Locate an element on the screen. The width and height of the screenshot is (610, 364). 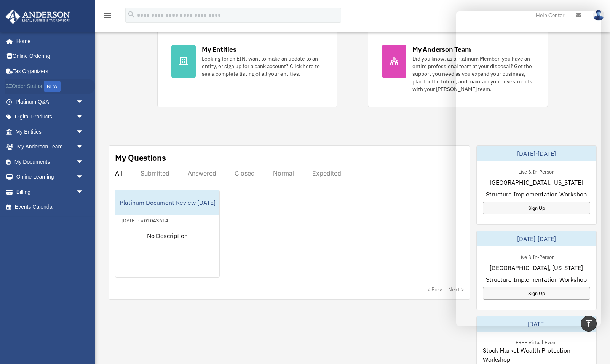
a: My Documentsarrow_drop_down is located at coordinates (50, 162).